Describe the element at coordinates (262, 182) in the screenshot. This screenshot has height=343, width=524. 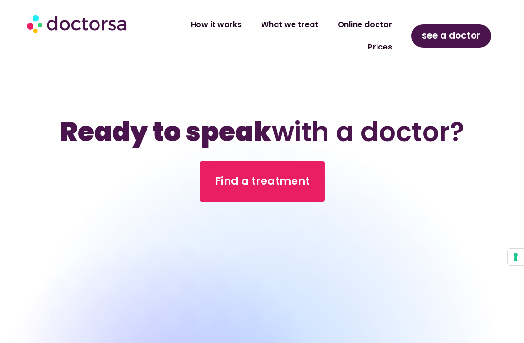
I see `span: Find a treatment` at that location.